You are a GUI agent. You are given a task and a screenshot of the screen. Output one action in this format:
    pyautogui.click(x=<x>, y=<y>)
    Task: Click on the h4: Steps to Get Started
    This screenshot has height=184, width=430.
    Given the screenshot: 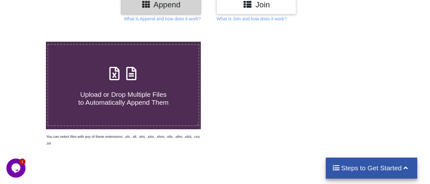 What is the action you would take?
    pyautogui.click(x=371, y=168)
    